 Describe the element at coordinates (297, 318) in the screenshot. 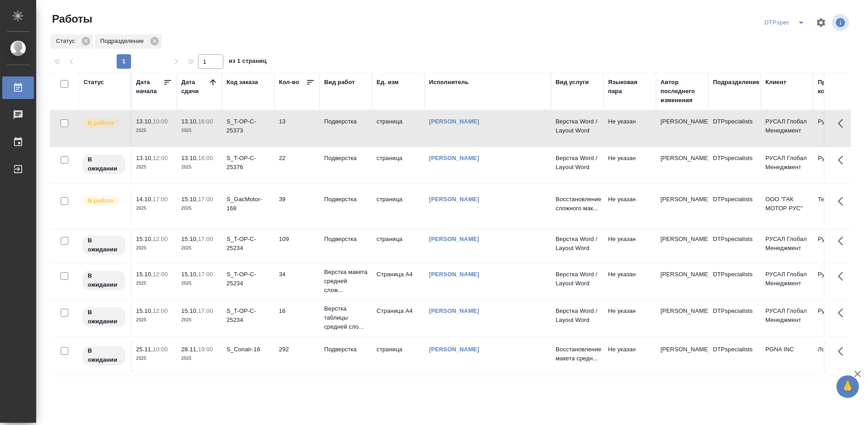

I see `td: 16` at that location.